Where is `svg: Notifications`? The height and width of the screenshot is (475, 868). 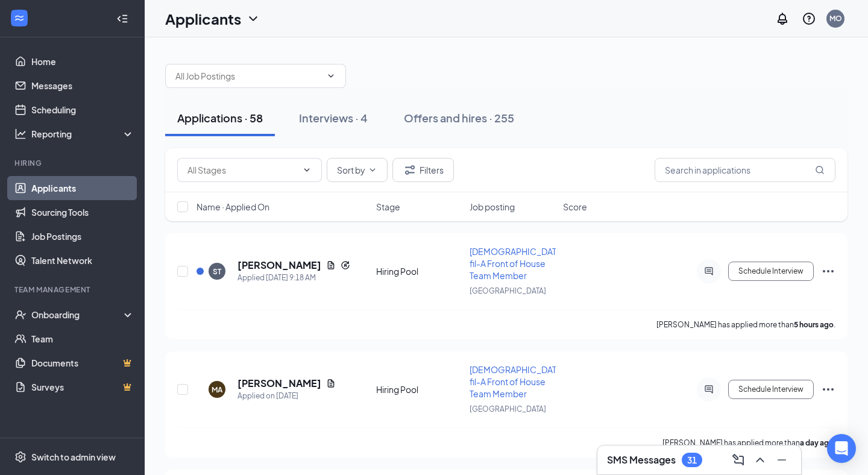
svg: Notifications is located at coordinates (783, 18).